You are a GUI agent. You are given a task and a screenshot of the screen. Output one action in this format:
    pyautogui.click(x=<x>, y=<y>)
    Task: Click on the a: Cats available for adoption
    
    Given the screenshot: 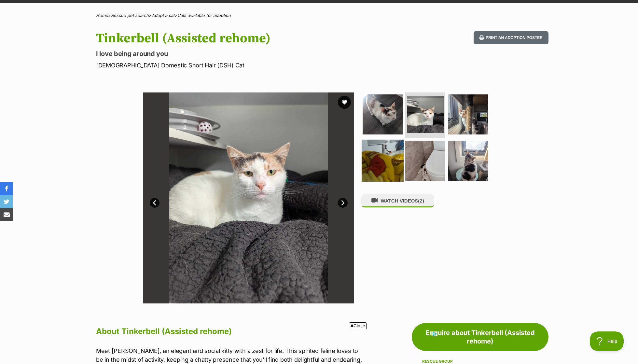 What is the action you would take?
    pyautogui.click(x=204, y=15)
    